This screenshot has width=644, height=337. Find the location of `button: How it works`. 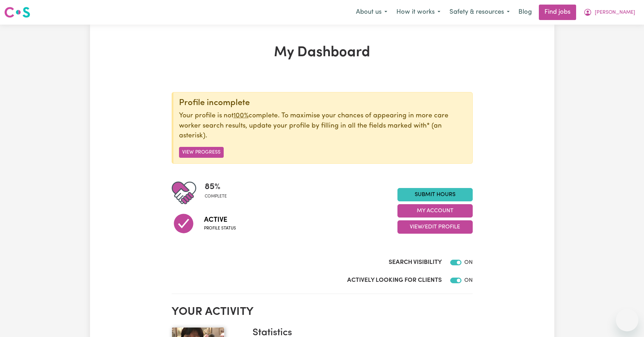

button: How it works is located at coordinates (418, 12).